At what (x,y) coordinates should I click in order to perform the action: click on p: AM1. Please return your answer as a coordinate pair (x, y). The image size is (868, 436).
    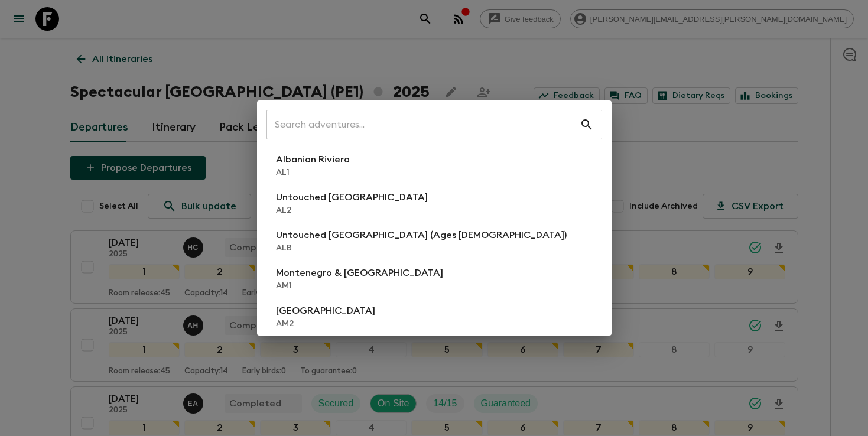
    Looking at the image, I should click on (359, 286).